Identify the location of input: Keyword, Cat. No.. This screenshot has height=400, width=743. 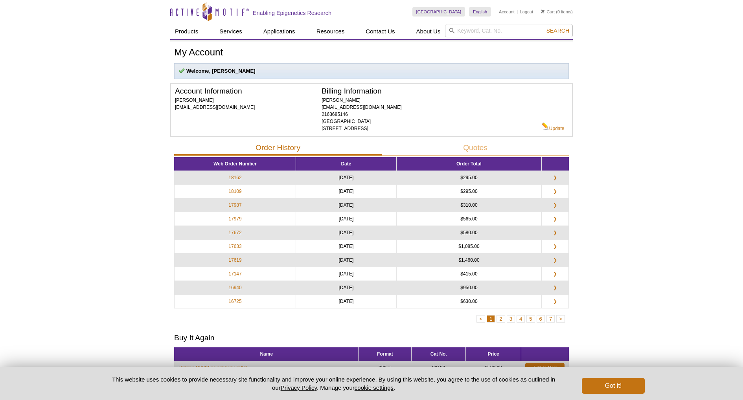
(509, 31).